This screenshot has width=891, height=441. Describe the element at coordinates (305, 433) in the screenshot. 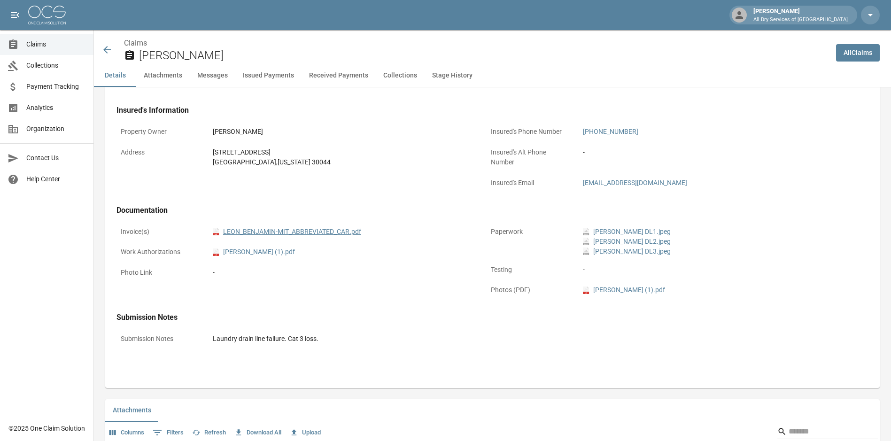

I see `button: Upload` at that location.